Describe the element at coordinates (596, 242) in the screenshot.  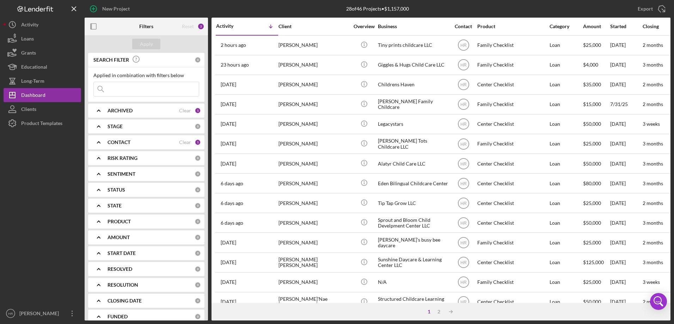
I see `div: $25,000` at that location.